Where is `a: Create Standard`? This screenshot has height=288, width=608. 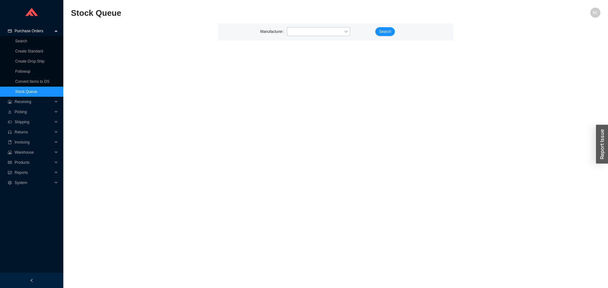 a: Create Standard is located at coordinates (29, 51).